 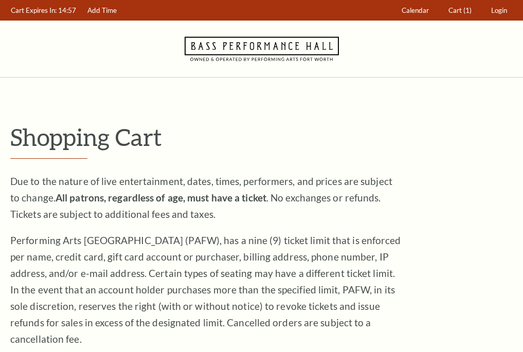 What do you see at coordinates (102, 10) in the screenshot?
I see `a: Add Time` at bounding box center [102, 10].